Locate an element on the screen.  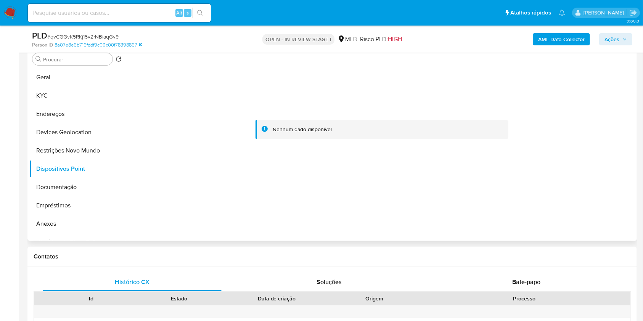
span: Risco PLD: is located at coordinates (381, 39).